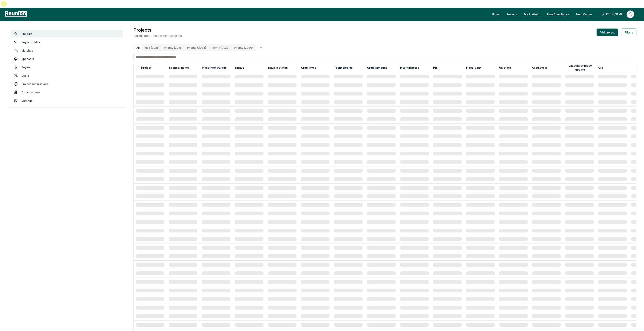 Image resolution: width=644 pixels, height=331 pixels. Describe the element at coordinates (580, 67) in the screenshot. I see `button: Last substantive update` at that location.